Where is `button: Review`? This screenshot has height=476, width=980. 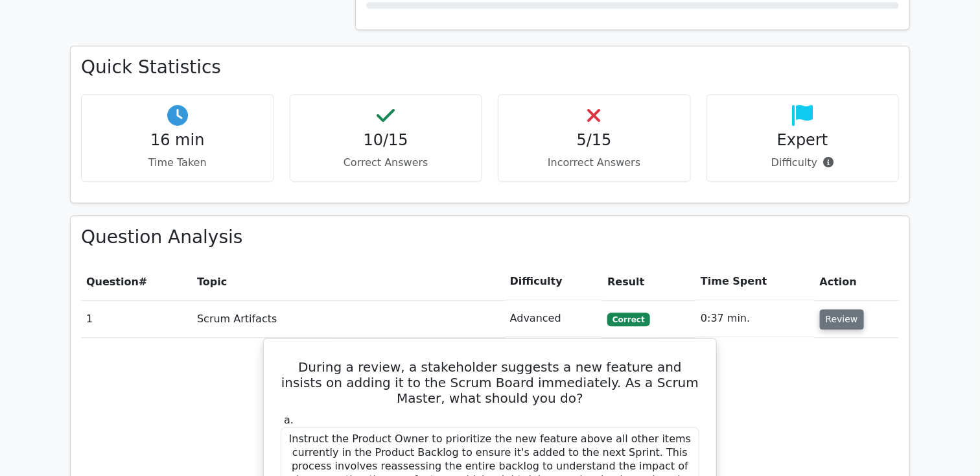 button: Review is located at coordinates (842, 319).